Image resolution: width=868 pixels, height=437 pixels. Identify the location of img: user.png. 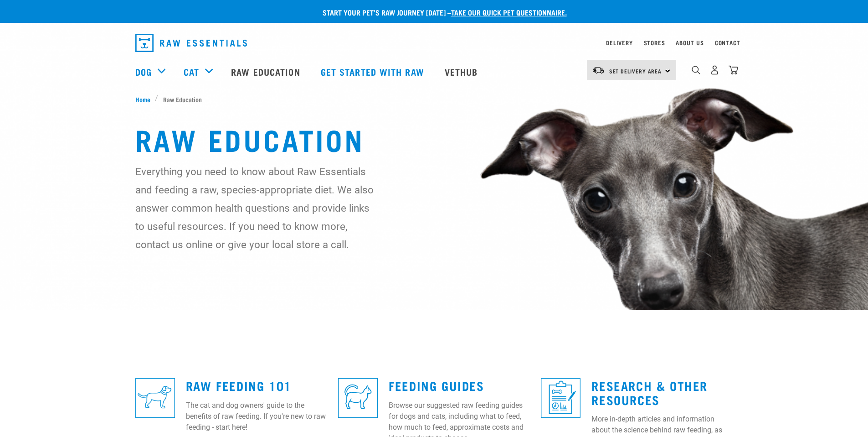
(715, 70).